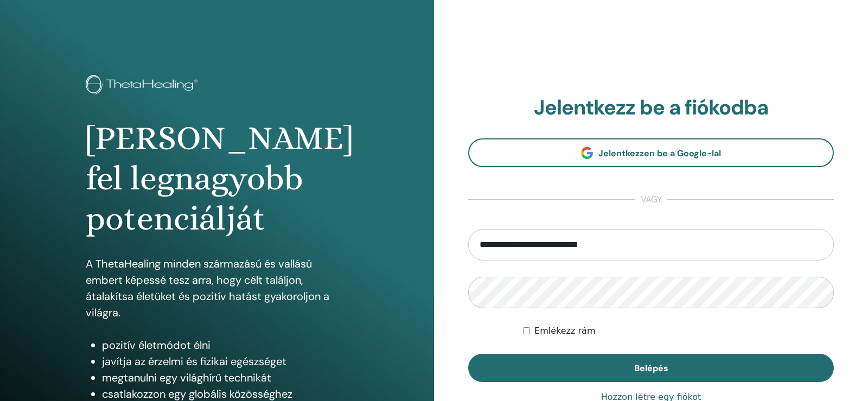 The width and height of the screenshot is (868, 401). I want to click on label: Emlékezz rám, so click(564, 331).